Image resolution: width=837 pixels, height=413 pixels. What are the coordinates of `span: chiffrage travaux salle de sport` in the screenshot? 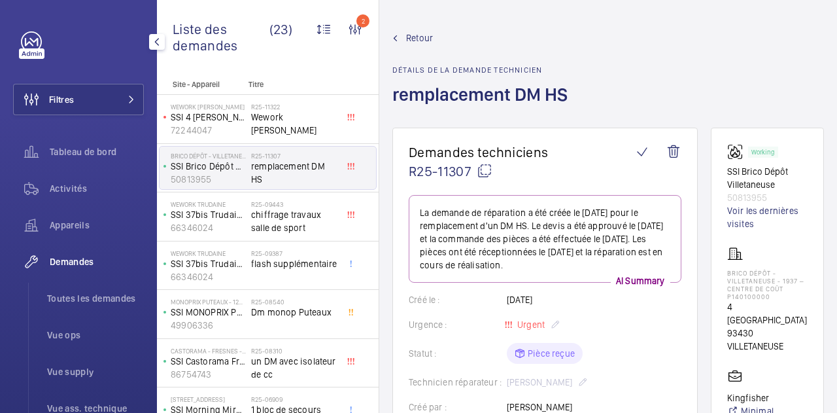 It's located at (294, 221).